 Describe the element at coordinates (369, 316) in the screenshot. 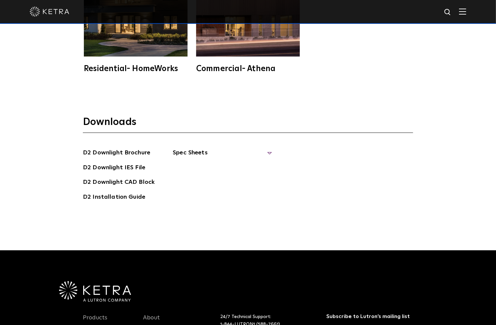

I see `h3: Subscribe to Lutron’s mailing list` at that location.